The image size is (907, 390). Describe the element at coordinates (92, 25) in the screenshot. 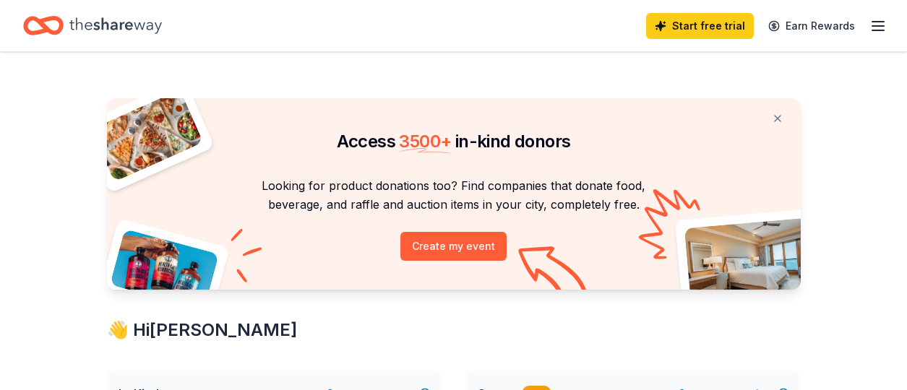

I see `a: Home` at that location.